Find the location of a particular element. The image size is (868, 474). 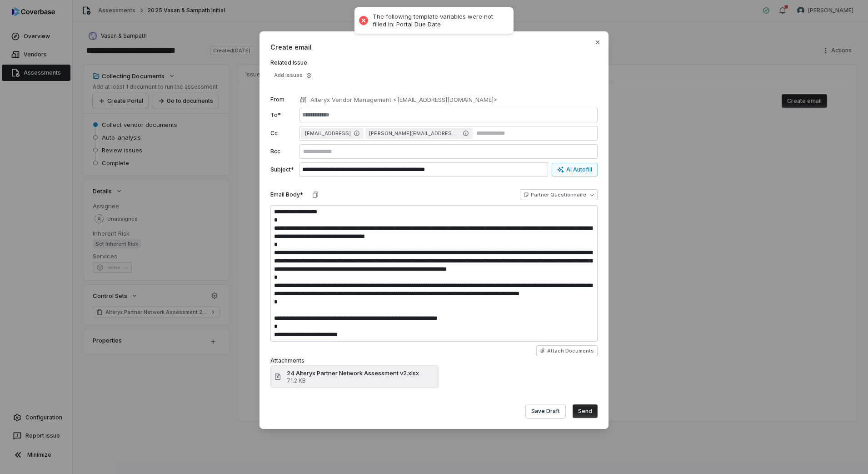

button: Attach Documents is located at coordinates (567, 350).